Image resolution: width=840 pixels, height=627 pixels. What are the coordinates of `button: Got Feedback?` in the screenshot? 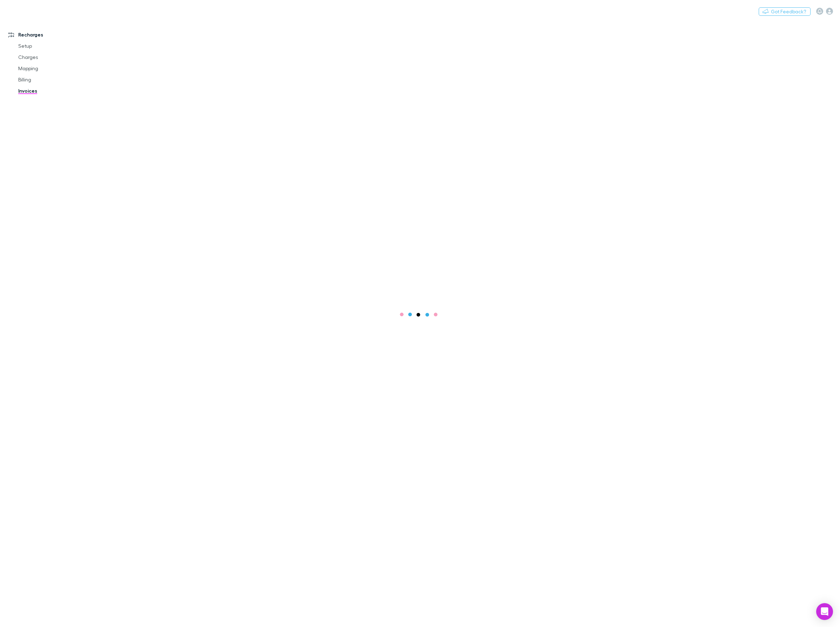 It's located at (785, 11).